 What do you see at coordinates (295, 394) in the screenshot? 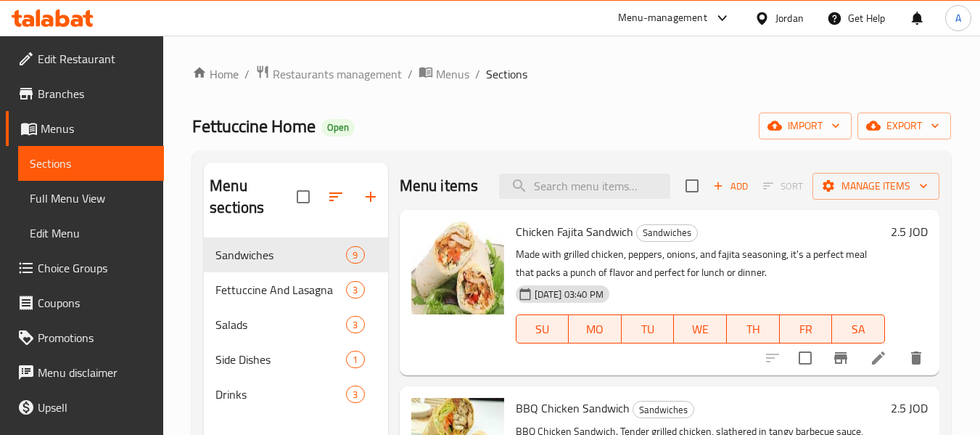
I see `div: Drinks3` at bounding box center [295, 394].